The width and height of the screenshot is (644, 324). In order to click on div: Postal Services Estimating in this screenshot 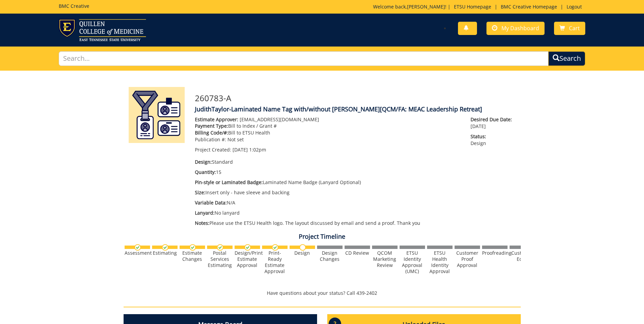, I will do `click(220, 259)`.